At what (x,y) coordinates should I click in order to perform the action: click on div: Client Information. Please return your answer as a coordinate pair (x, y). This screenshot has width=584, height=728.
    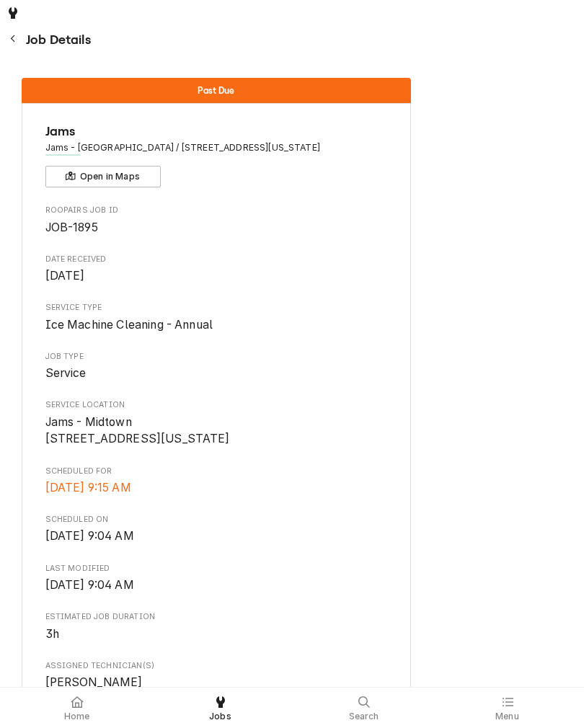
    Looking at the image, I should click on (216, 154).